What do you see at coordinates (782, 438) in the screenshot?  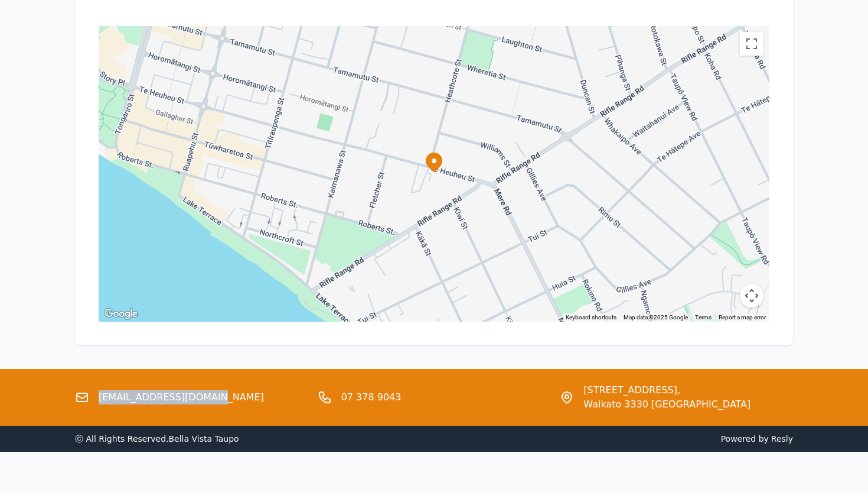 I see `a: Resly` at bounding box center [782, 438].